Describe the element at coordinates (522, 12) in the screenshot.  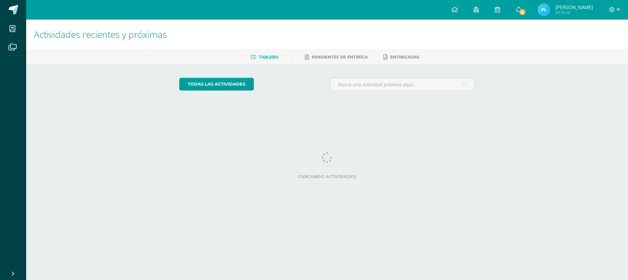
I see `span: 5` at that location.